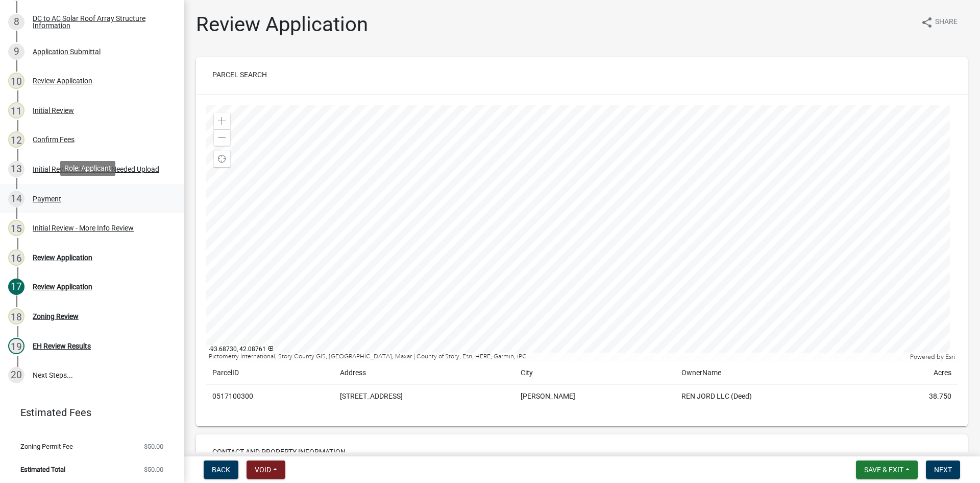 The image size is (980, 483). I want to click on div: 12, so click(16, 139).